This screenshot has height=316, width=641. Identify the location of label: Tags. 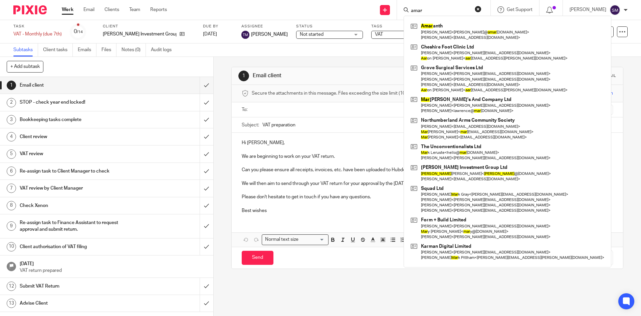
(405, 26).